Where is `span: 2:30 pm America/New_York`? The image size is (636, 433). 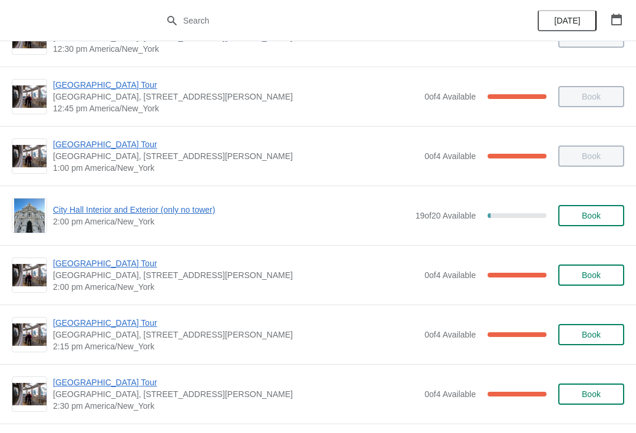
span: 2:30 pm America/New_York is located at coordinates (235, 406).